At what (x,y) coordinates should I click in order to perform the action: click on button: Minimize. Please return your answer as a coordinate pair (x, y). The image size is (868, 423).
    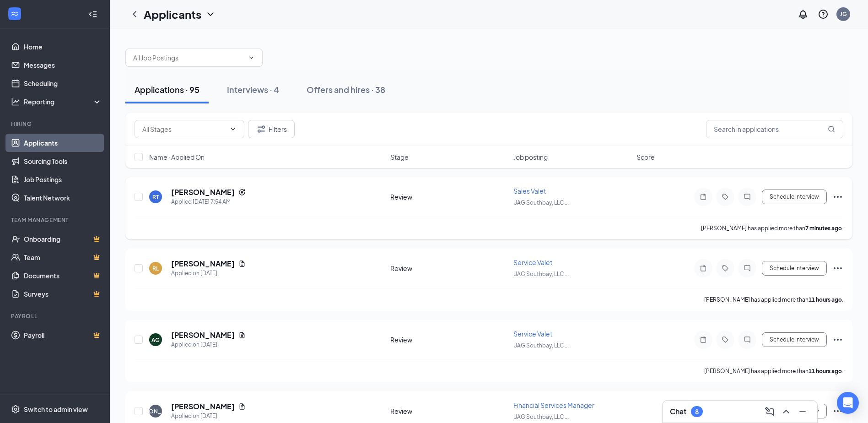
    Looking at the image, I should click on (803, 412).